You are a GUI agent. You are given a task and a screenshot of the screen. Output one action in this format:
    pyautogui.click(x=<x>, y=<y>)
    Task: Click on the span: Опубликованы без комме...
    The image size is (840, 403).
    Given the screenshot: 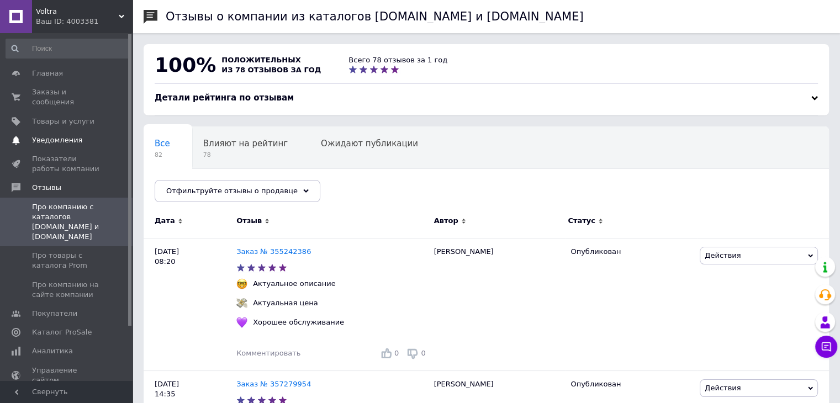 What is the action you would take?
    pyautogui.click(x=214, y=185)
    